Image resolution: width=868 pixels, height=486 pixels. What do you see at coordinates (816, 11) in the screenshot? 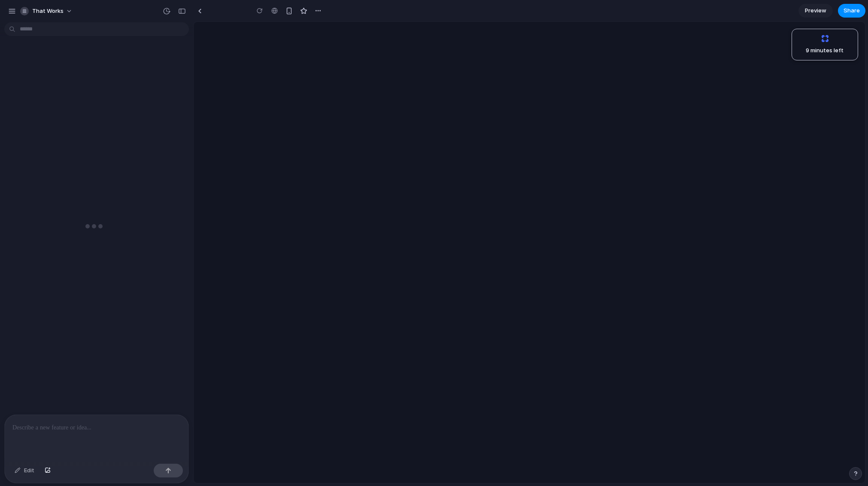
I see `a: Preview` at bounding box center [816, 11].